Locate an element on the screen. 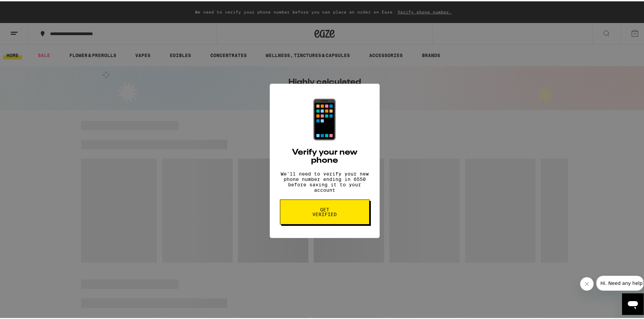 This screenshot has height=319, width=644. button: Get verified is located at coordinates (324, 211).